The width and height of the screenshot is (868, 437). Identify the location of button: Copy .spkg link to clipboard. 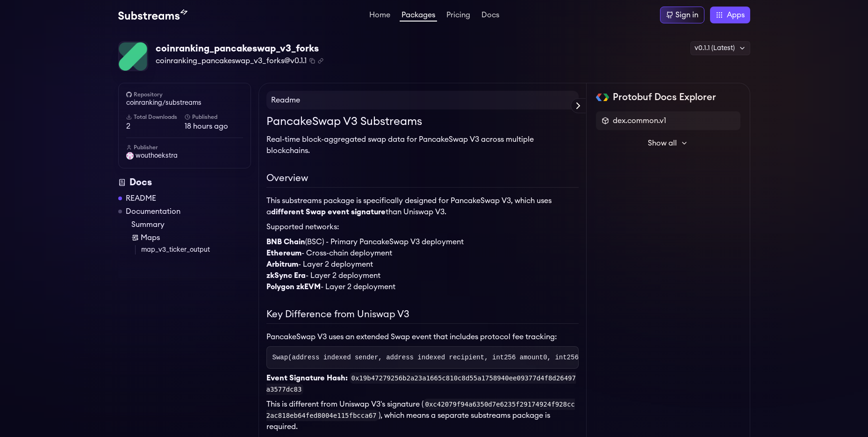
(321, 61).